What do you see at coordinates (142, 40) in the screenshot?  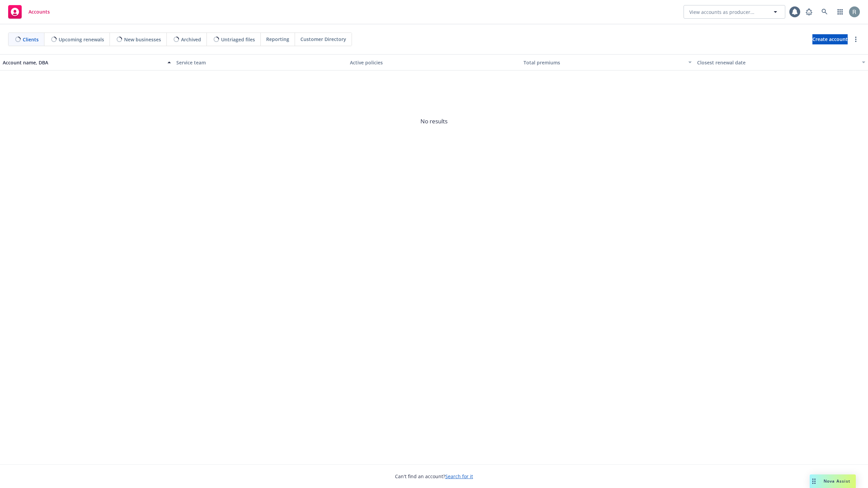 I see `span: New businesses` at bounding box center [142, 40].